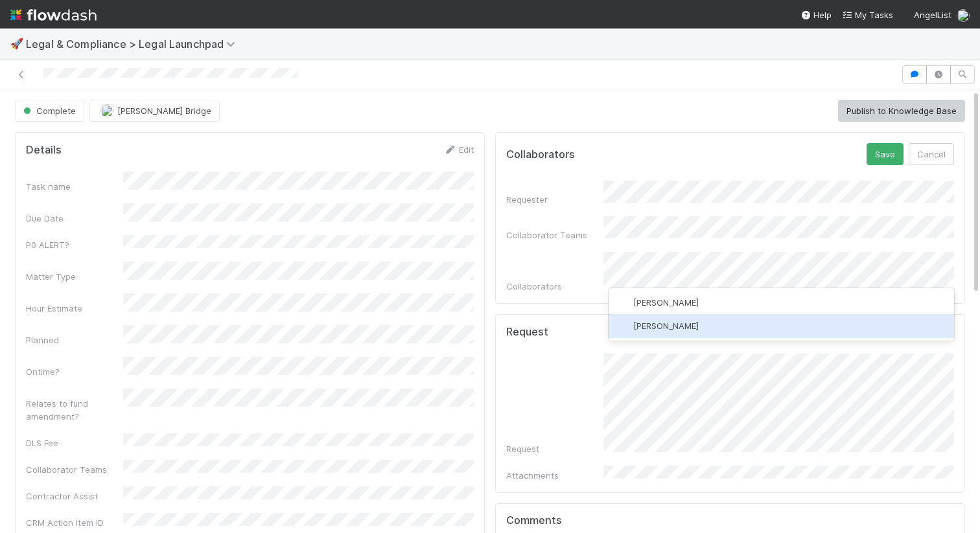 Image resolution: width=980 pixels, height=533 pixels. What do you see at coordinates (933, 15) in the screenshot?
I see `span: AngelList` at bounding box center [933, 15].